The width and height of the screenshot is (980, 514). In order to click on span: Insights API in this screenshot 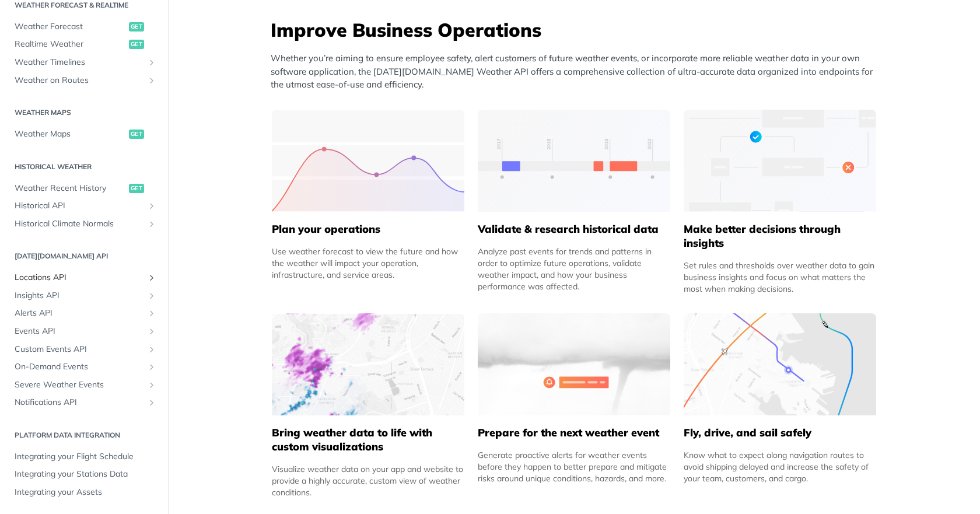, I will do `click(79, 296)`.